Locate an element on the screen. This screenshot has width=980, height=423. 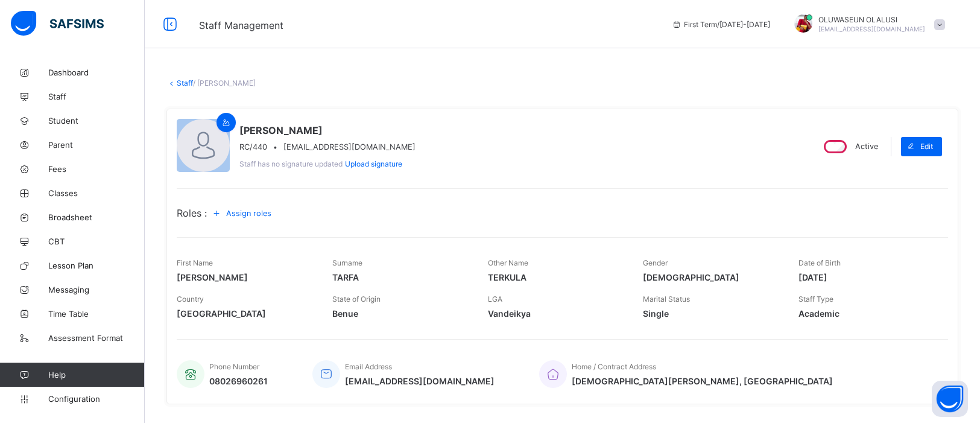
span: Benue is located at coordinates (401, 313).